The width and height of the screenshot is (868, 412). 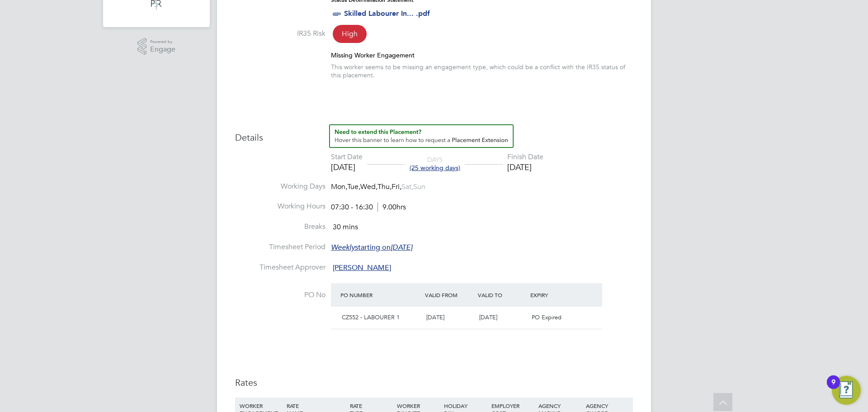 What do you see at coordinates (547, 316) in the screenshot?
I see `span: PO Expired` at bounding box center [547, 316].